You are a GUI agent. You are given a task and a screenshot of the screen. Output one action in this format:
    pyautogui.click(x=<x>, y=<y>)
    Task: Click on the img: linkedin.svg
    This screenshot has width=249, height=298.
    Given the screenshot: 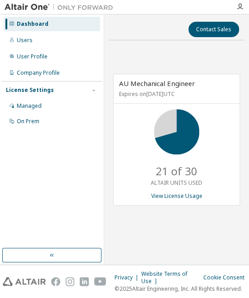 What is the action you would take?
    pyautogui.click(x=84, y=281)
    